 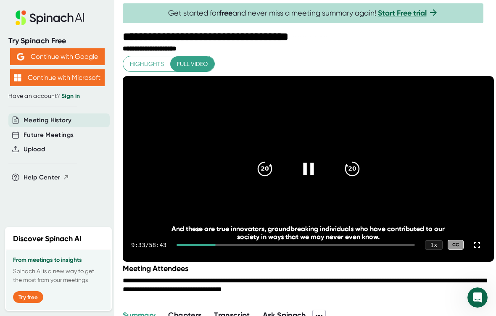 What do you see at coordinates (57, 57) in the screenshot?
I see `button: Continue with Google` at bounding box center [57, 57].